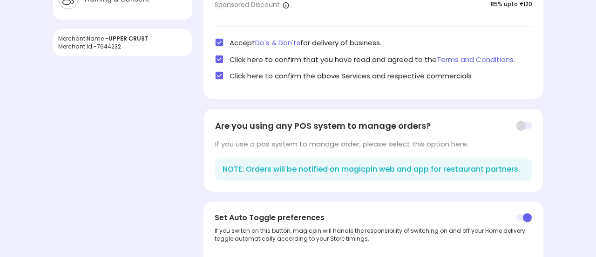 The height and width of the screenshot is (257, 596). Describe the element at coordinates (306, 42) in the screenshot. I see `span: Accept for delivery of business.` at that location.